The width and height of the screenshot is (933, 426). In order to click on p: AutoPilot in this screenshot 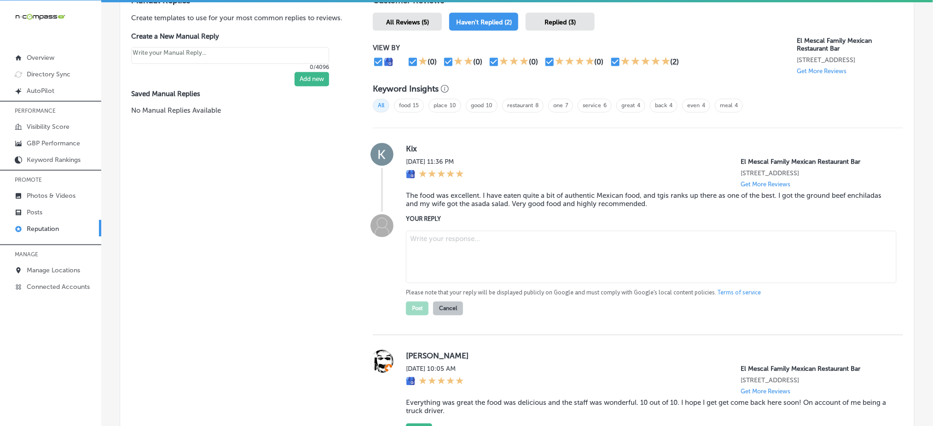, I will do `click(41, 91)`.